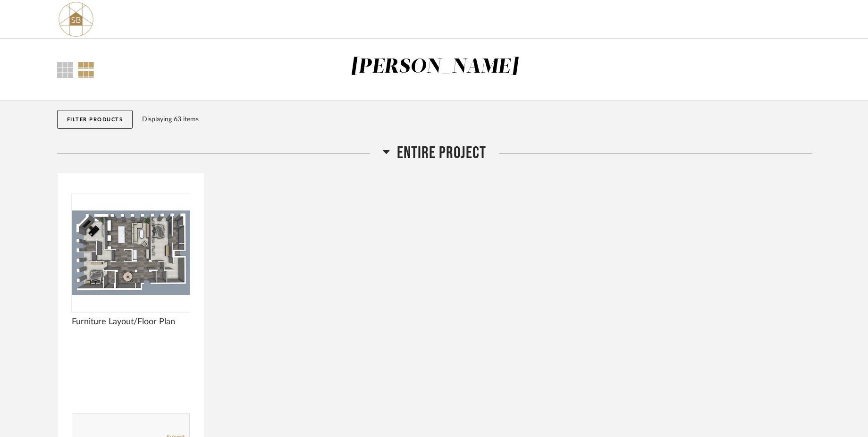 The image size is (868, 437). What do you see at coordinates (474, 120) in the screenshot?
I see `div: Displaying 63 items` at bounding box center [474, 120].